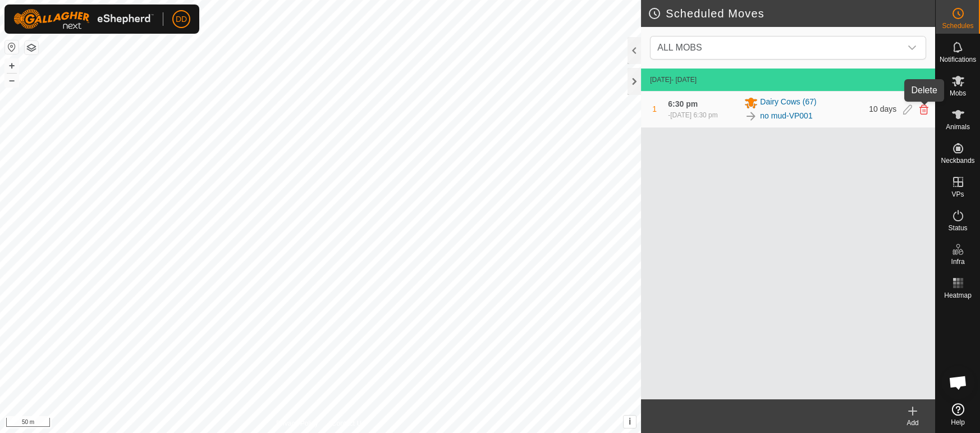  I want to click on img: To, so click(751, 116).